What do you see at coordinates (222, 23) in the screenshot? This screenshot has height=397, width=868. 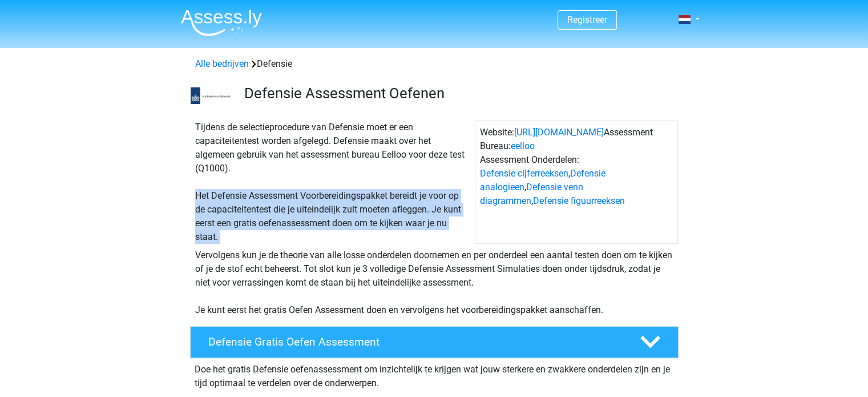 I see `img: Assessly` at bounding box center [222, 23].